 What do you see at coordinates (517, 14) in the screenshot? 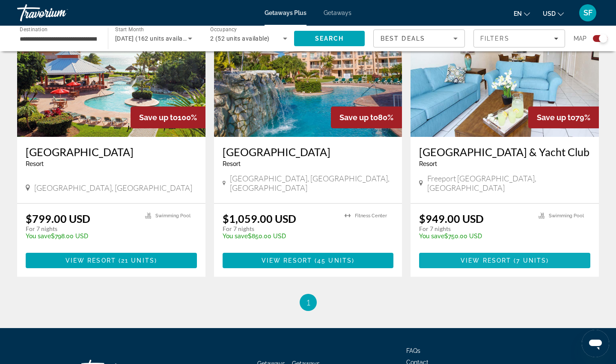
I see `span: en` at bounding box center [517, 14].